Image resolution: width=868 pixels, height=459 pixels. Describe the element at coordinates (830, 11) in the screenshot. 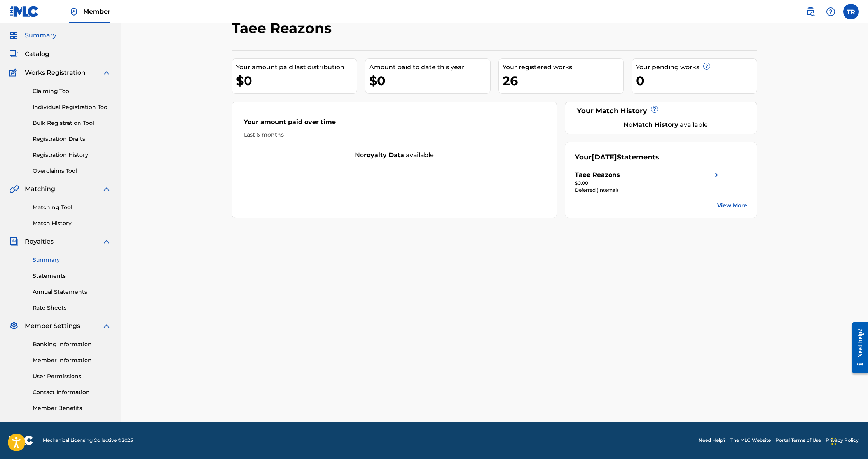

I see `div: Help` at that location.